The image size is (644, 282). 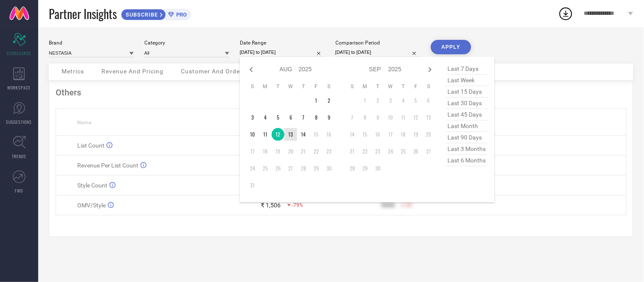 What do you see at coordinates (303, 168) in the screenshot?
I see `td: Thu Aug 28 2025` at bounding box center [303, 168].